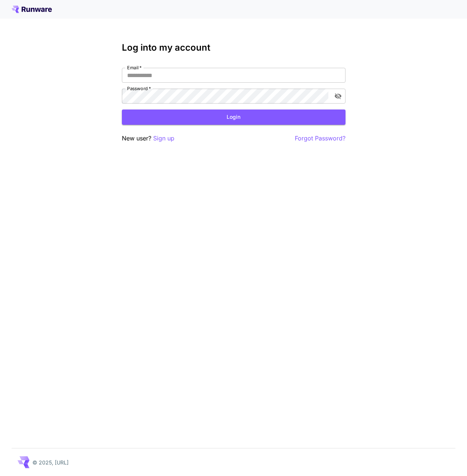 This screenshot has width=467, height=476. I want to click on p: Forgot Password?, so click(320, 138).